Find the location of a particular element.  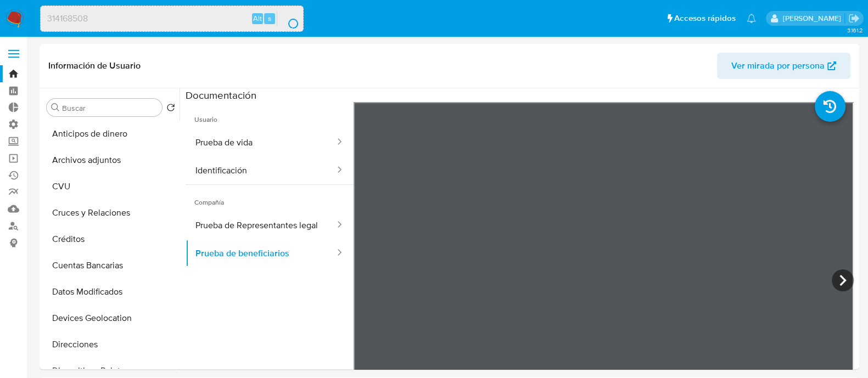

button: Anticipos de dinero is located at coordinates (111, 134).